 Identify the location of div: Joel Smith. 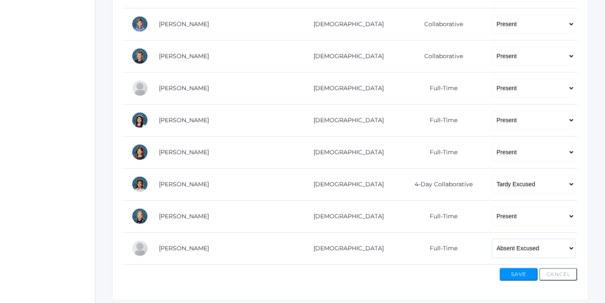
(140, 248).